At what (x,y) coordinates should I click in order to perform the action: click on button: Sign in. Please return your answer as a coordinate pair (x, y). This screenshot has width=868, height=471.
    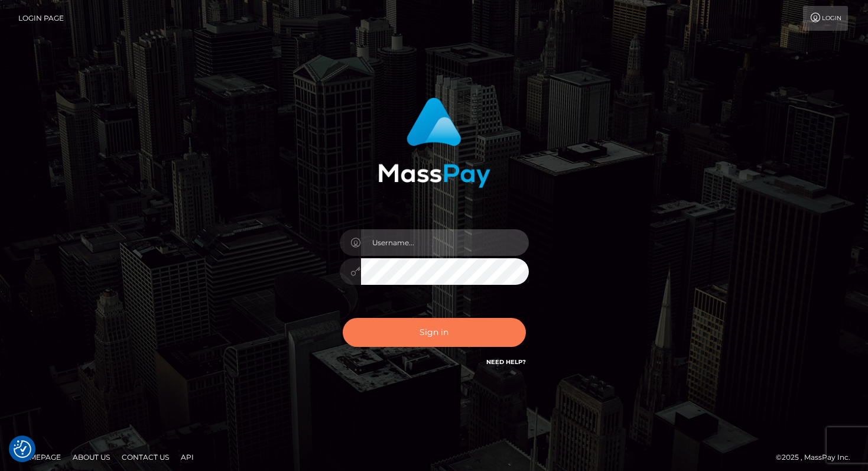
    Looking at the image, I should click on (435, 332).